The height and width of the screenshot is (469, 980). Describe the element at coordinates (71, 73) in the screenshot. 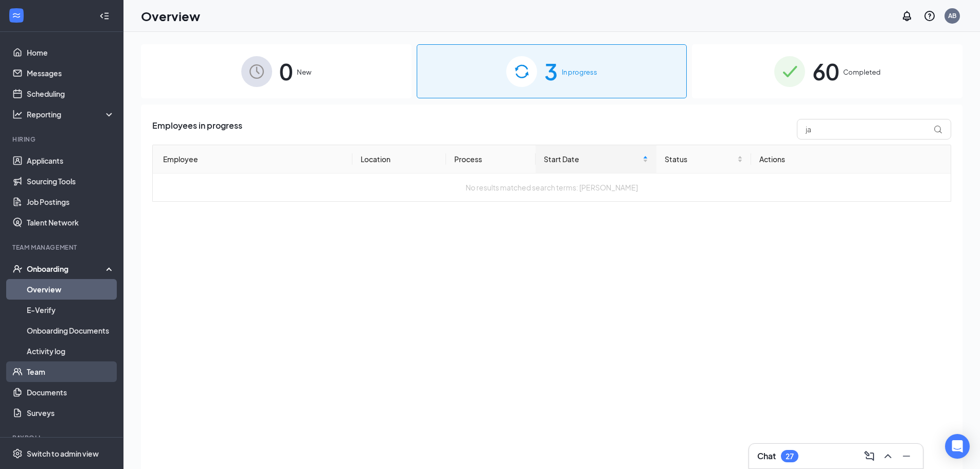

I see `a: Messages` at that location.